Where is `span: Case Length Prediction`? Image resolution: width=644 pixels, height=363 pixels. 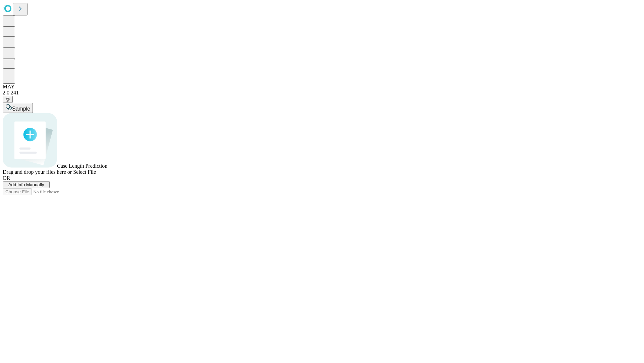 span: Case Length Prediction is located at coordinates (82, 166).